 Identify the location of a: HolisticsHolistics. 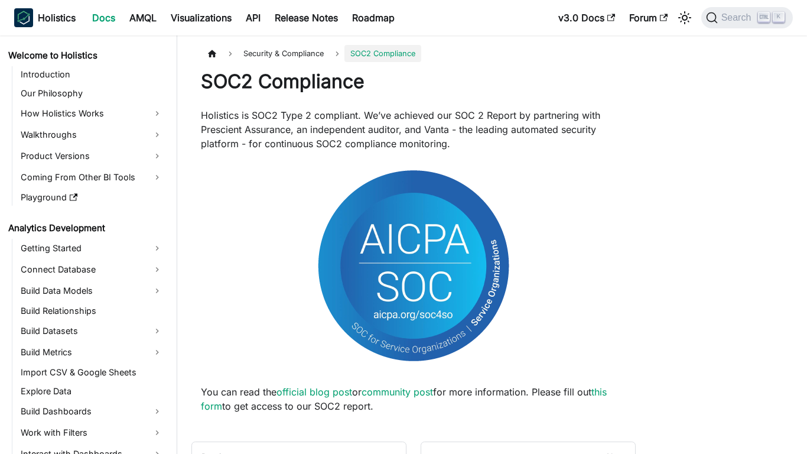
(45, 18).